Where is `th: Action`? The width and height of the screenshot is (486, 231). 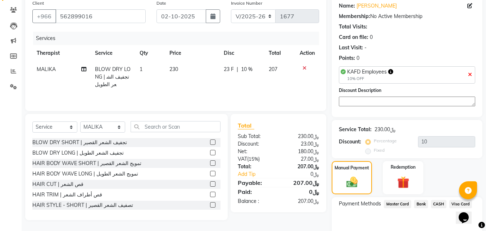 th: Action is located at coordinates (307, 53).